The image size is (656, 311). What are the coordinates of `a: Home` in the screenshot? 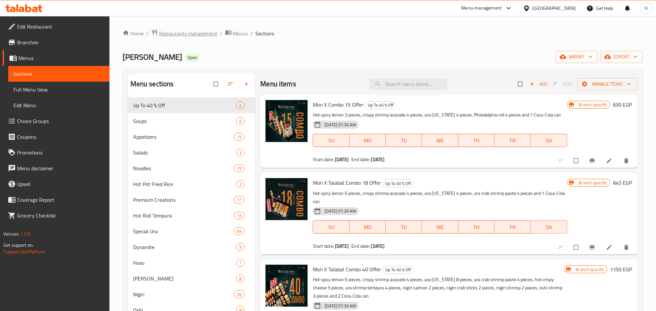 It's located at (133, 34).